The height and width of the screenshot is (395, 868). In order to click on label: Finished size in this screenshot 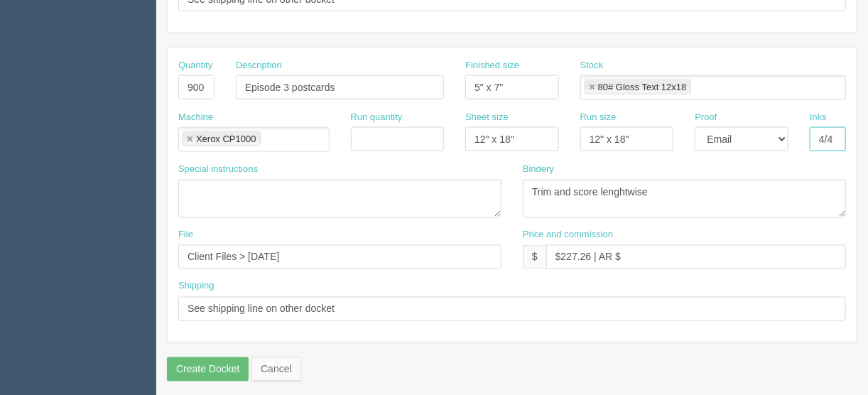, I will do `click(492, 65)`.